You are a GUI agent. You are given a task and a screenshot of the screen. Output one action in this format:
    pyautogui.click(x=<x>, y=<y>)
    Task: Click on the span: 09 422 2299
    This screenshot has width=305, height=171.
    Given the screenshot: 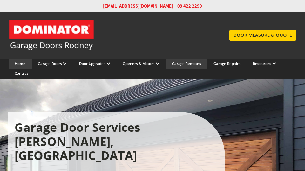 What is the action you would take?
    pyautogui.click(x=189, y=6)
    